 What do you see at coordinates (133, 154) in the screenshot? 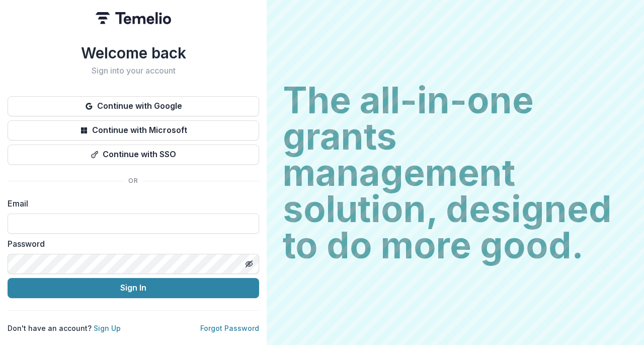
I see `button: Continue with SSO` at bounding box center [133, 154].